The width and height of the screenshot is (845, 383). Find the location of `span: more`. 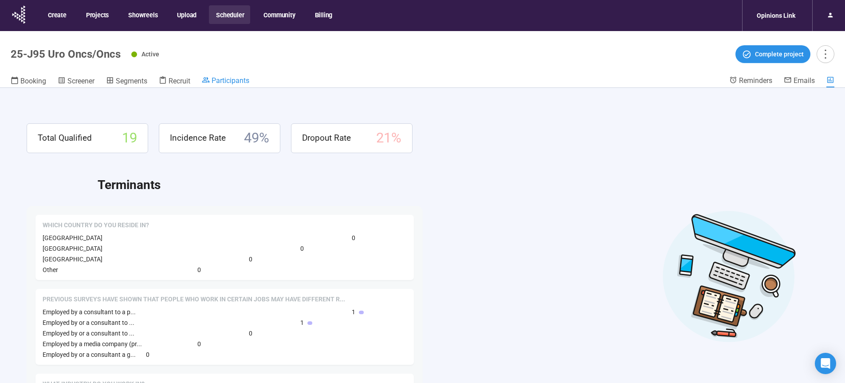

span: more is located at coordinates (825, 54).